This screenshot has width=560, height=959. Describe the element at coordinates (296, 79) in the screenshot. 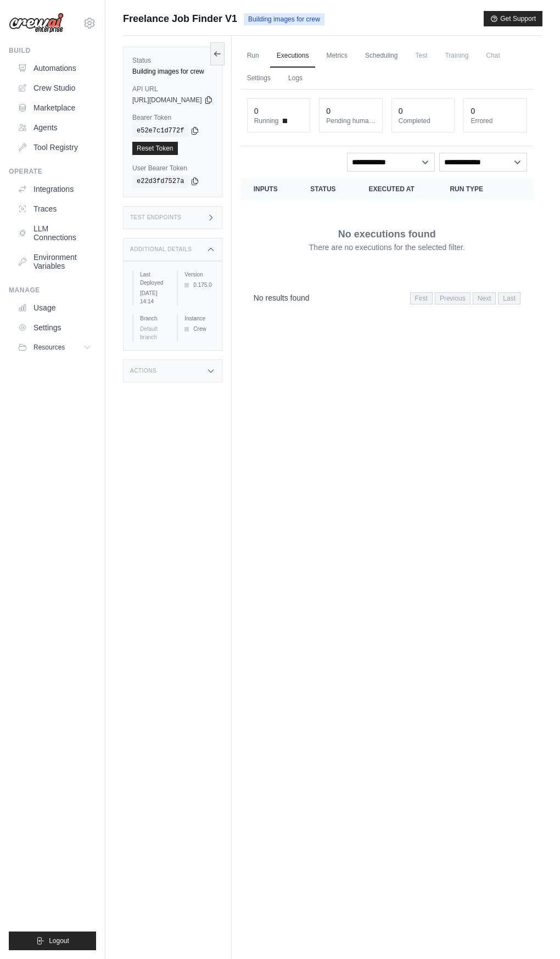

I see `a: Logs` at that location.